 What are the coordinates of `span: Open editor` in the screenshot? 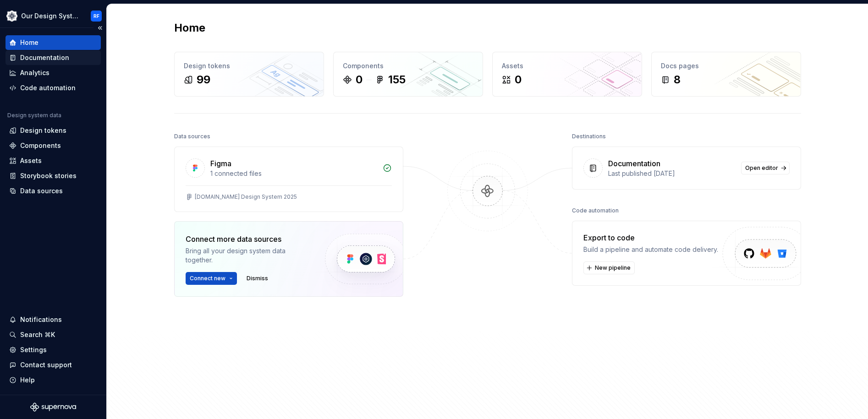 It's located at (762, 168).